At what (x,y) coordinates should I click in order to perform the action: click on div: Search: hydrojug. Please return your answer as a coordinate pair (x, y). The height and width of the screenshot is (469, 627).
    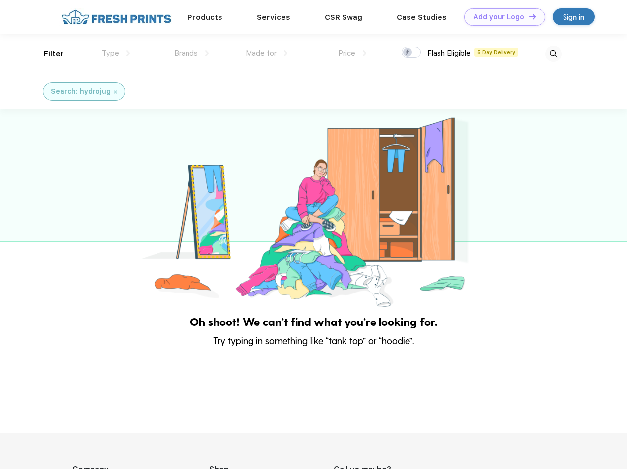
    Looking at the image, I should click on (81, 92).